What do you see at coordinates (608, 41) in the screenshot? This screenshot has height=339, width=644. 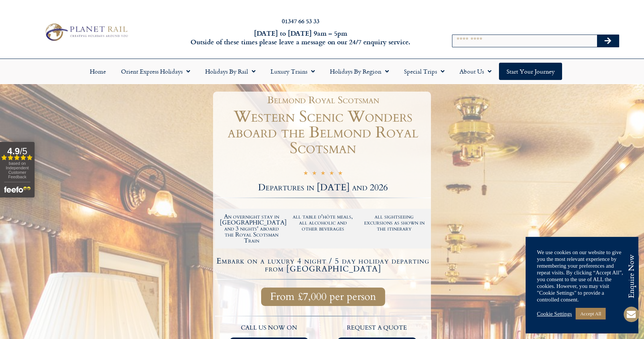 I see `button: Search` at bounding box center [608, 41].